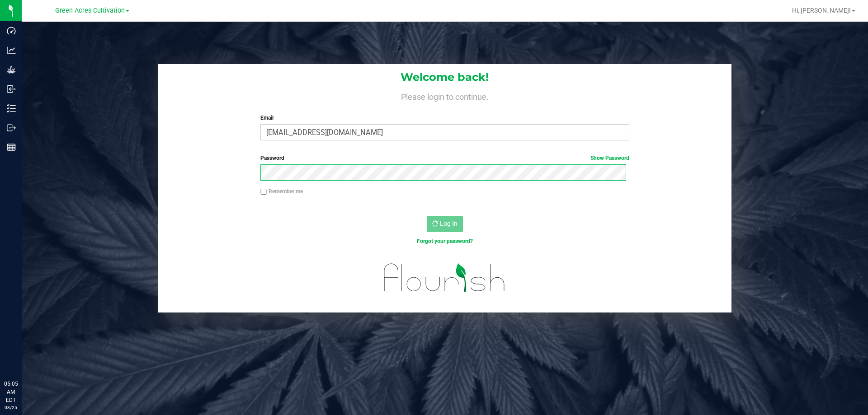  What do you see at coordinates (445, 118) in the screenshot?
I see `label: Email` at bounding box center [445, 118].